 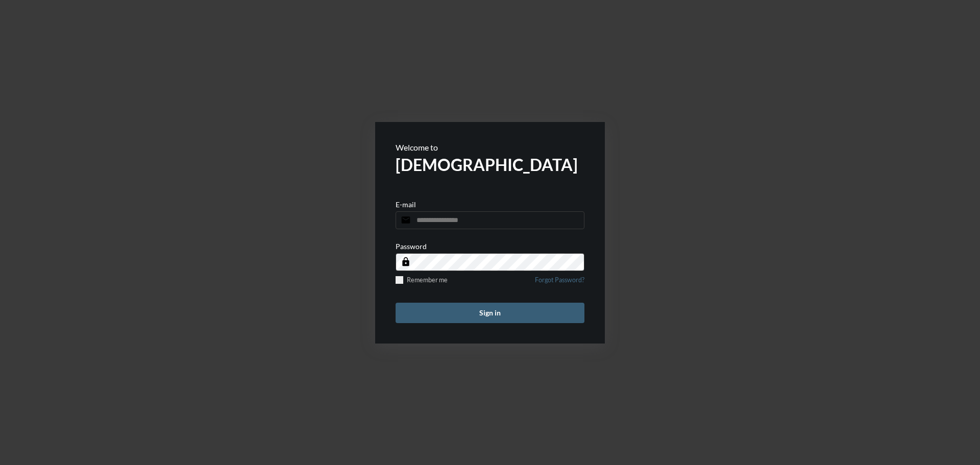 I want to click on p: Welcome to, so click(x=490, y=147).